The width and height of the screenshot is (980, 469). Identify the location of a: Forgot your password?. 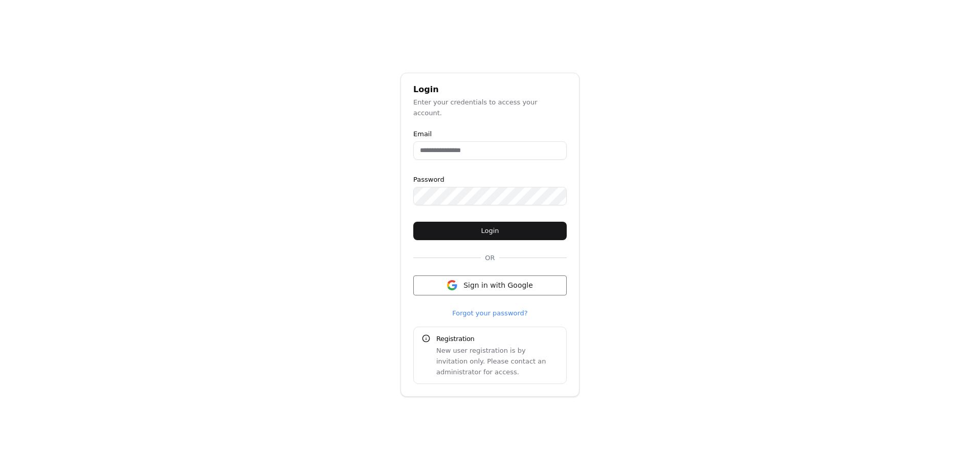
(490, 313).